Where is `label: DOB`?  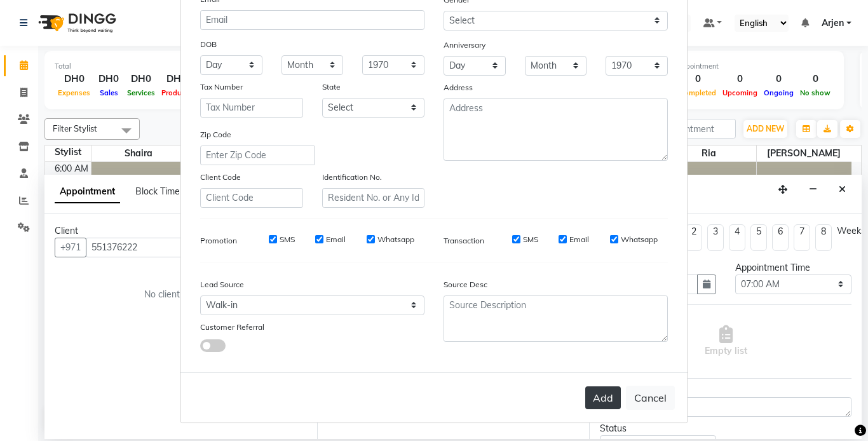 label: DOB is located at coordinates (209, 44).